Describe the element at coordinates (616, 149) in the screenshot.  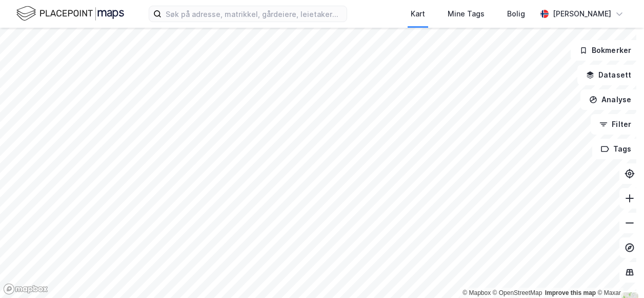
I see `button: Tags` at that location.